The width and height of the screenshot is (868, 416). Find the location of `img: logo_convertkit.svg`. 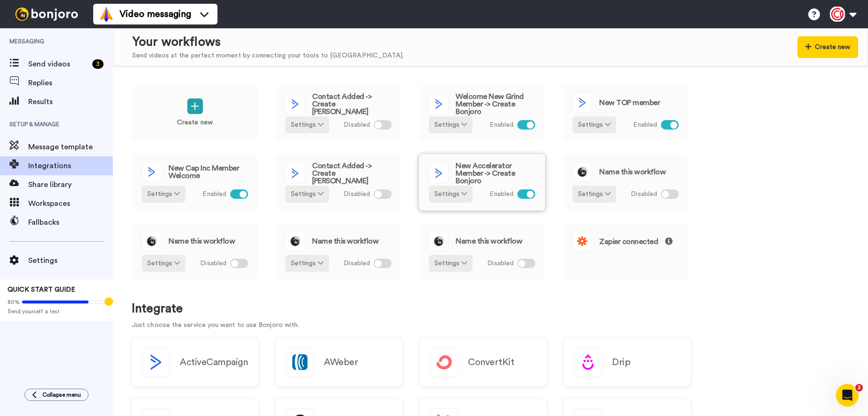

img: logo_convertkit.svg is located at coordinates (444, 362).